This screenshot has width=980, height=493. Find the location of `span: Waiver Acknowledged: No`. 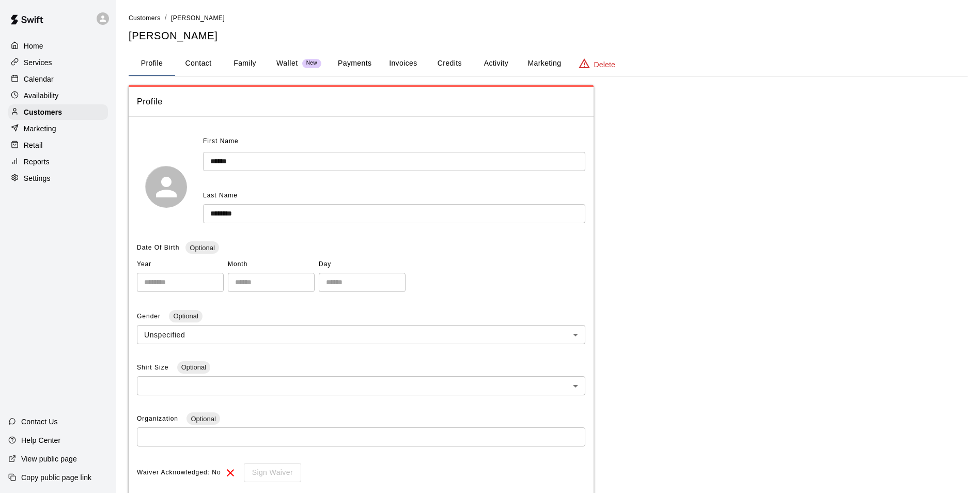

span: Waiver Acknowledged: No is located at coordinates (179, 472).